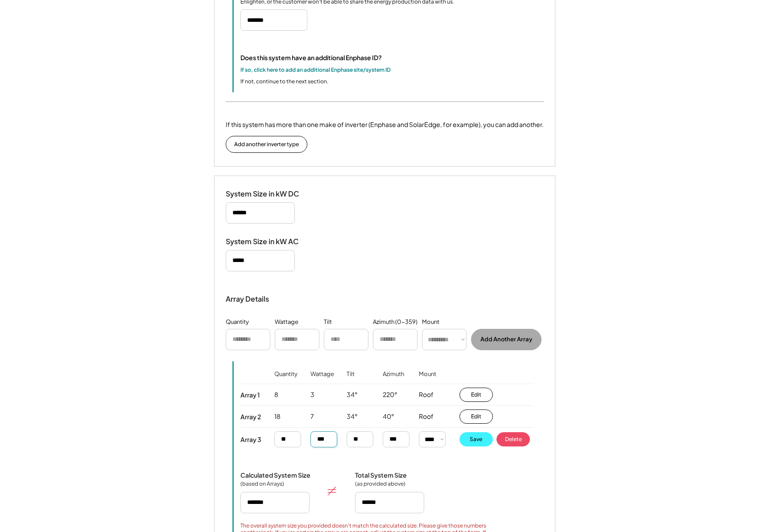  I want to click on button: Delete, so click(513, 440).